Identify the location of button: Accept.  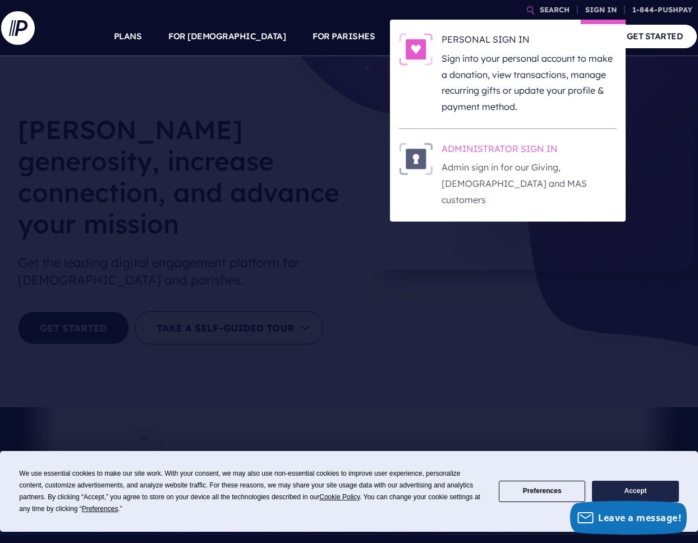
(635, 491).